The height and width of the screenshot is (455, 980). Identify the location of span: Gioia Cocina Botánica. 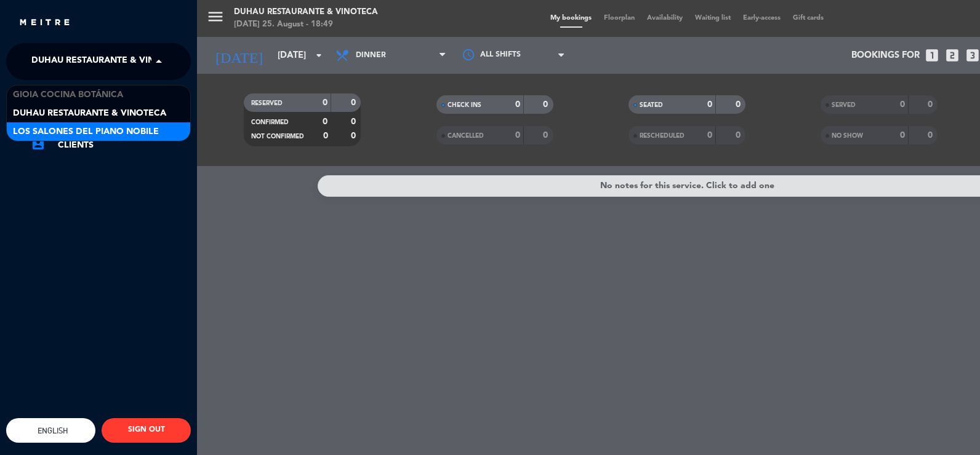
(67, 95).